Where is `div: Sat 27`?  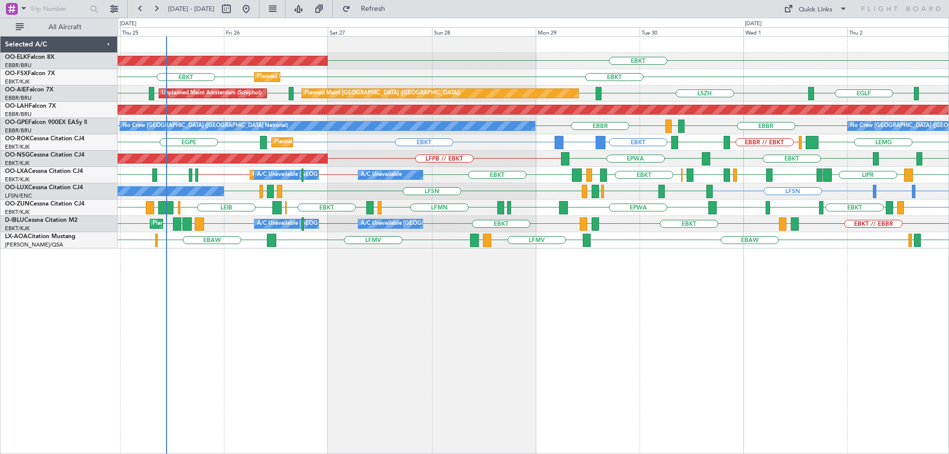 div: Sat 27 is located at coordinates (380, 32).